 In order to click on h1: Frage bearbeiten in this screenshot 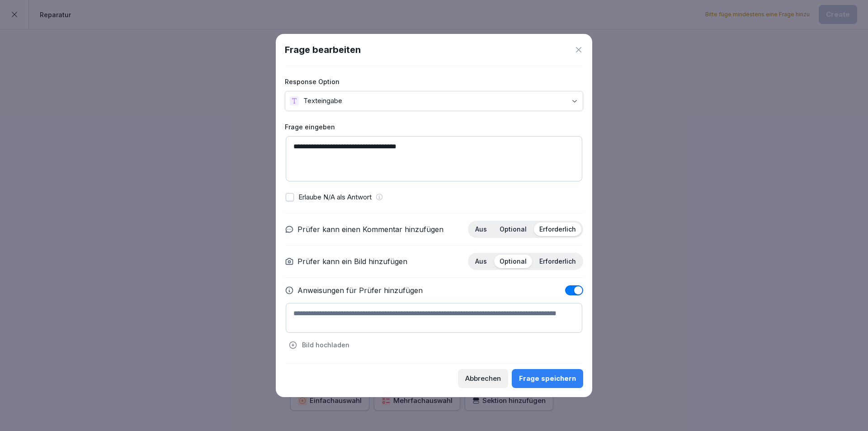, I will do `click(323, 50)`.